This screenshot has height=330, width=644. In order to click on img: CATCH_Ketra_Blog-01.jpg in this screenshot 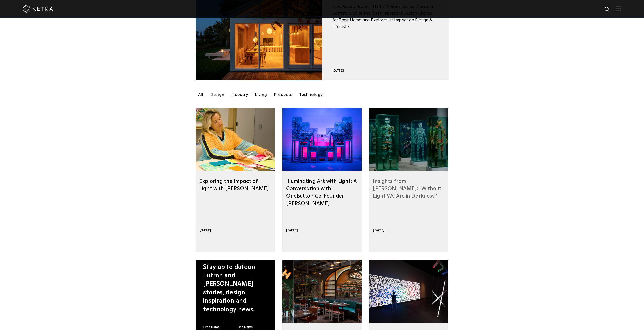, I will do `click(322, 291)`.